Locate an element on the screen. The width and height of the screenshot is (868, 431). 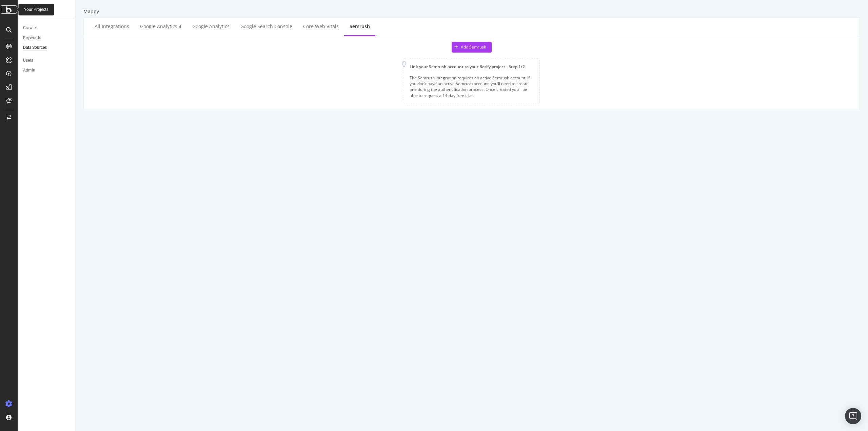
div: Google Analytics is located at coordinates (211, 26).